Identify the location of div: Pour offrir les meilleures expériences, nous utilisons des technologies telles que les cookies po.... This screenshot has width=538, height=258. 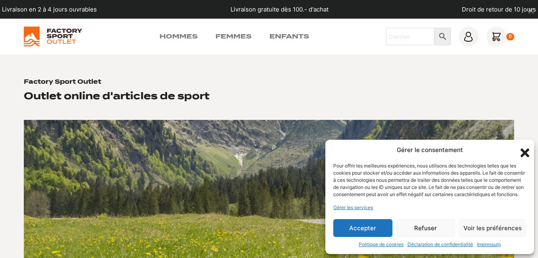
(430, 180).